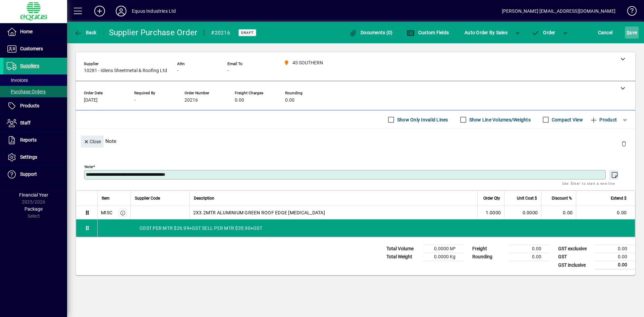 The image size is (644, 317). I want to click on span: Settings, so click(28, 157).